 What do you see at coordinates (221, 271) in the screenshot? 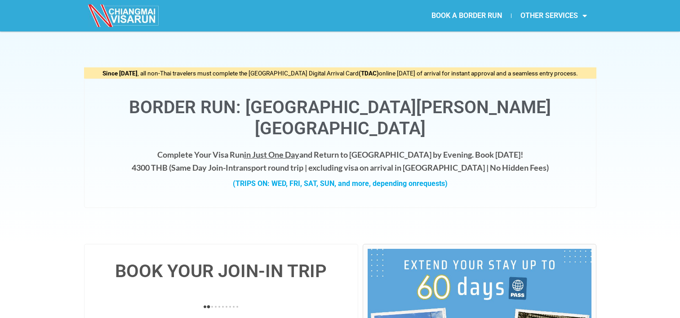
I see `h4: BOOK YOUR JOIN-IN TRIP` at bounding box center [221, 271].